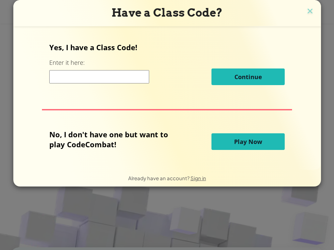 The image size is (334, 250). I want to click on a: Sign in, so click(198, 178).